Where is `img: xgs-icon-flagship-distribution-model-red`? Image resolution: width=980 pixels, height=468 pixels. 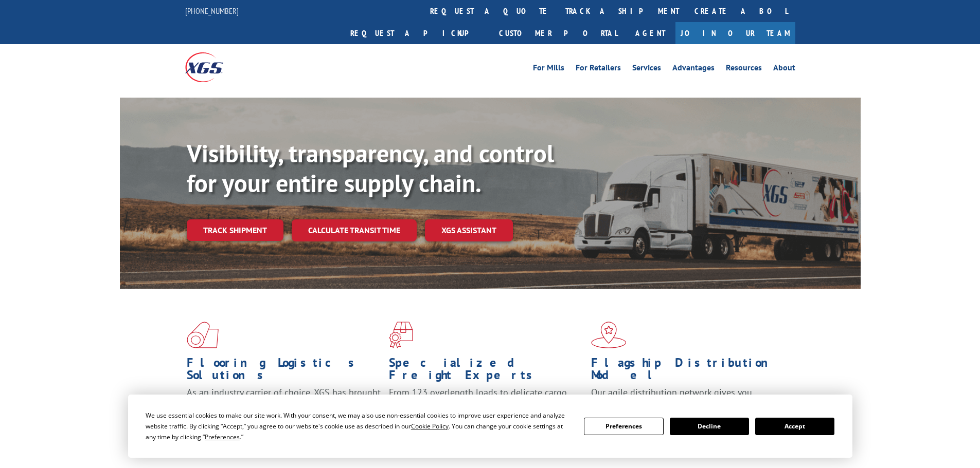
img: xgs-icon-flagship-distribution-model-red is located at coordinates (609, 335).